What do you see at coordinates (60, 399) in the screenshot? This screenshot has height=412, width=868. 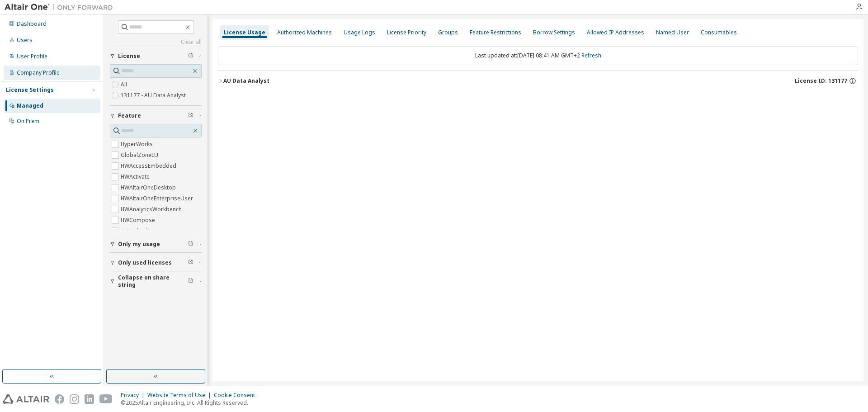 I see `img: facebook.svg` at bounding box center [60, 399].